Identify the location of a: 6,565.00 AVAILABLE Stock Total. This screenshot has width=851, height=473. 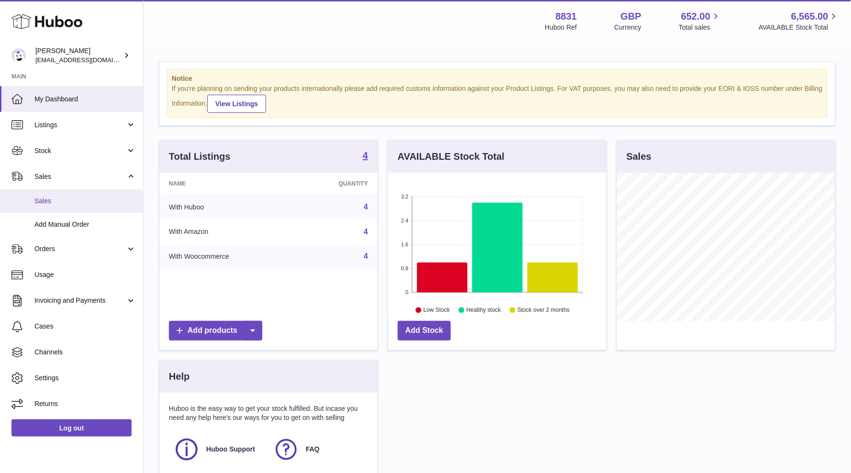
(799, 21).